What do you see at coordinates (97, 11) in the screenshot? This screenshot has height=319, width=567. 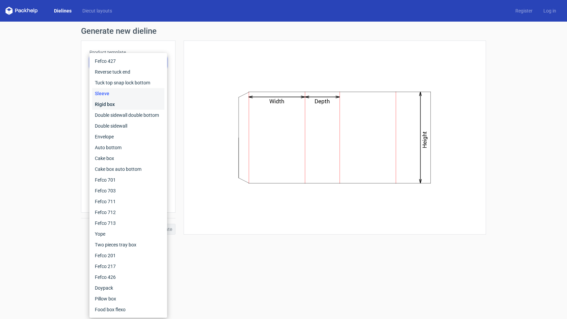 I see `a: Diecut layouts` at bounding box center [97, 11].